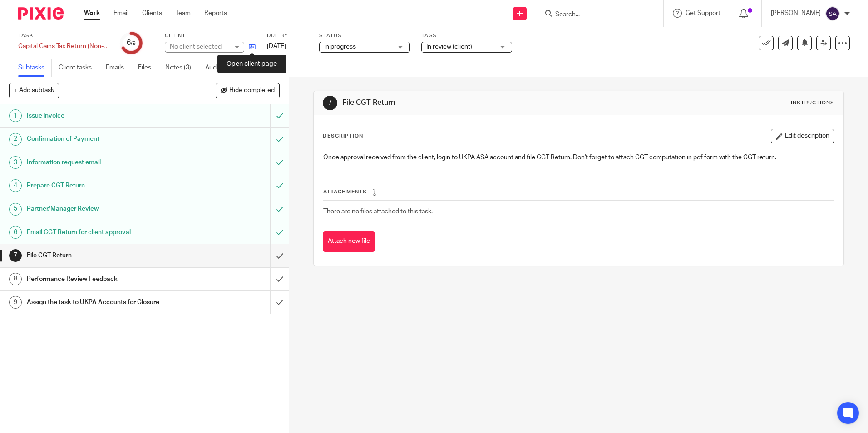  Describe the element at coordinates (183, 14) in the screenshot. I see `a: Team` at that location.